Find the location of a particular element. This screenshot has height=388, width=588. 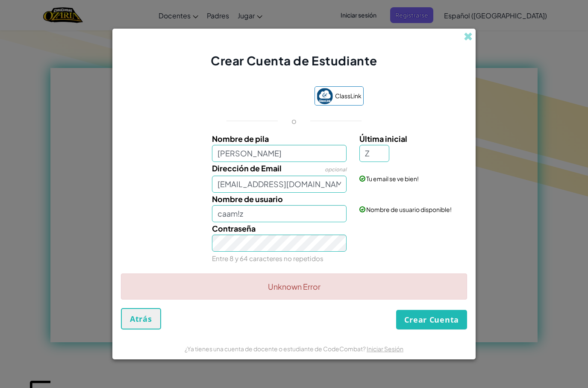

small: Entre 8 y 64 caracteres no repetidos is located at coordinates (268, 258).